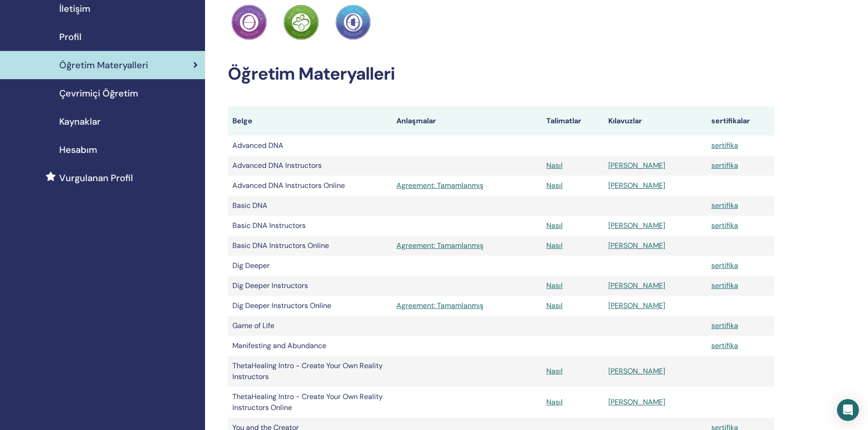 The width and height of the screenshot is (868, 430). I want to click on div: Open Intercom Messenger, so click(848, 410).